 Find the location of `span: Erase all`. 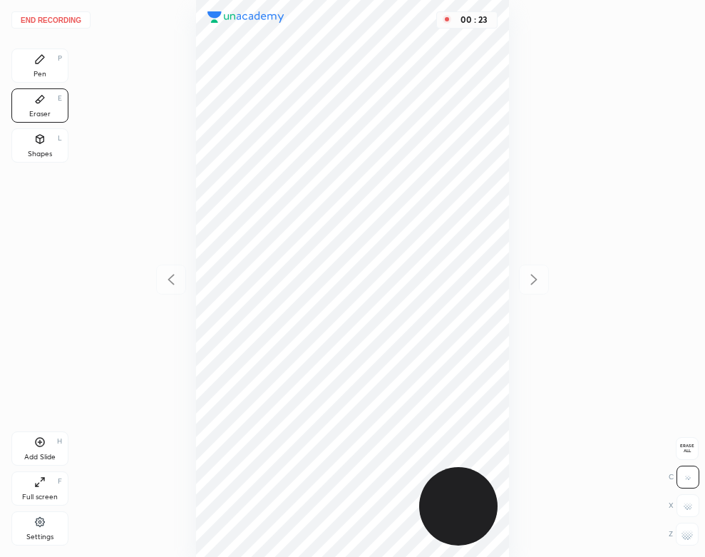

span: Erase all is located at coordinates (687, 448).